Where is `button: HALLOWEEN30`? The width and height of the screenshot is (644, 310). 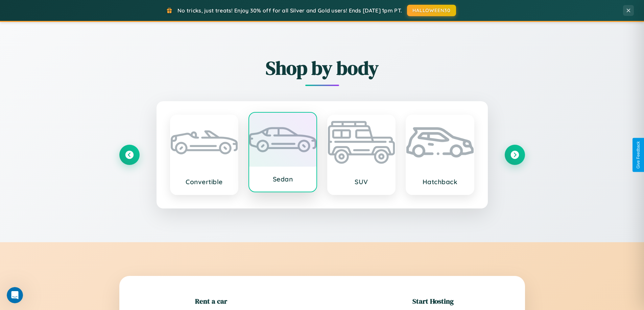 button: HALLOWEEN30 is located at coordinates (431, 10).